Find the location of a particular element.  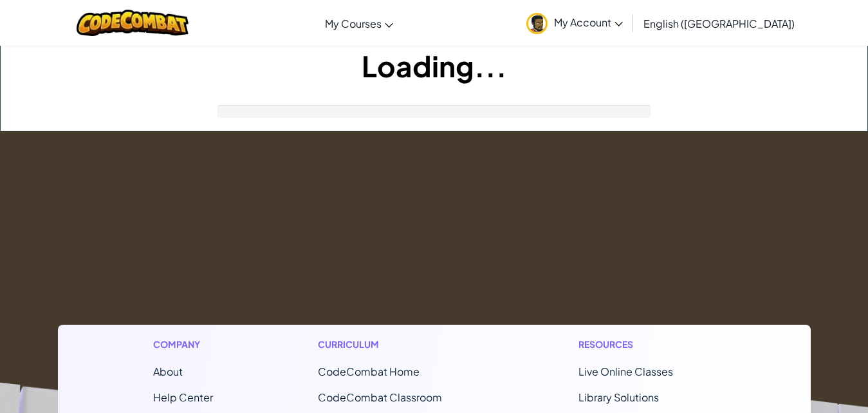

a: CodeCombat Classroom is located at coordinates (380, 397).